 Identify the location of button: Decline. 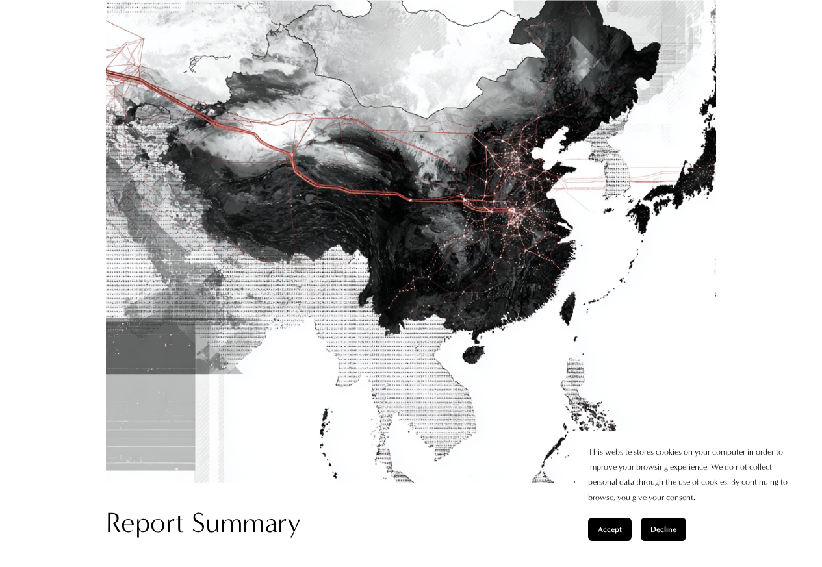
(663, 530).